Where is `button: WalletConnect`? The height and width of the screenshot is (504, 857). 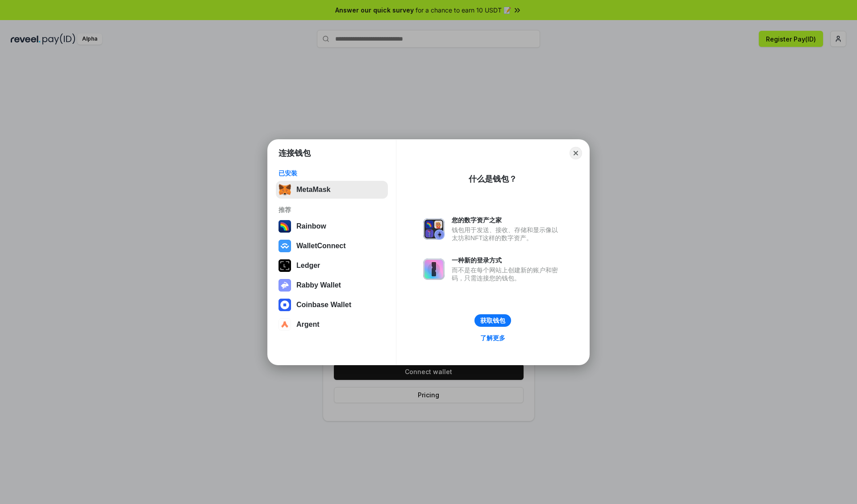
button: WalletConnect is located at coordinates (331, 246).